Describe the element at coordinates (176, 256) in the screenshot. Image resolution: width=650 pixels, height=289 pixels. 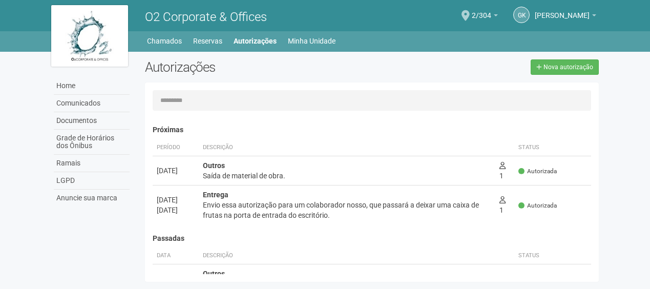
I see `th: Data` at that location.